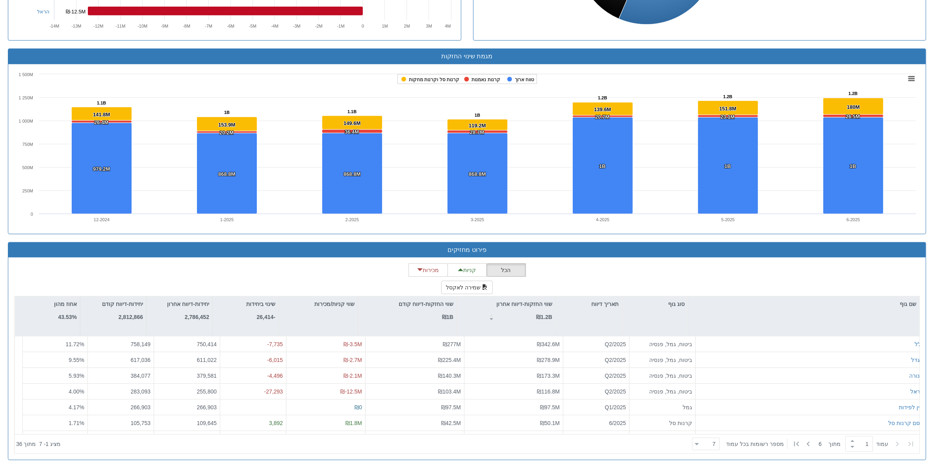 This screenshot has width=934, height=470. Describe the element at coordinates (54, 26) in the screenshot. I see `text: -14M` at that location.